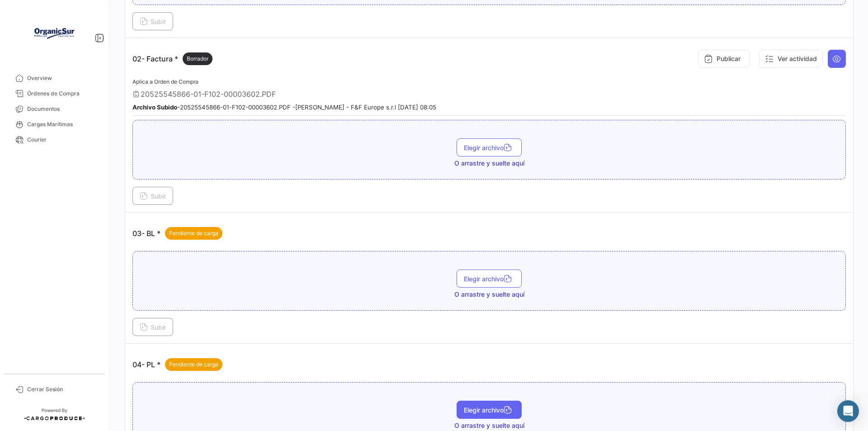  Describe the element at coordinates (791, 59) in the screenshot. I see `button: Ver actividad` at that location.